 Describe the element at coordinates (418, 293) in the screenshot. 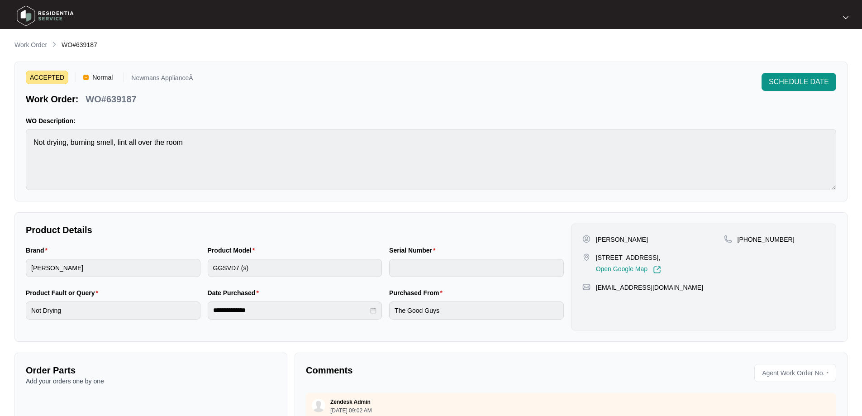

I see `label: Purchased From` at that location.